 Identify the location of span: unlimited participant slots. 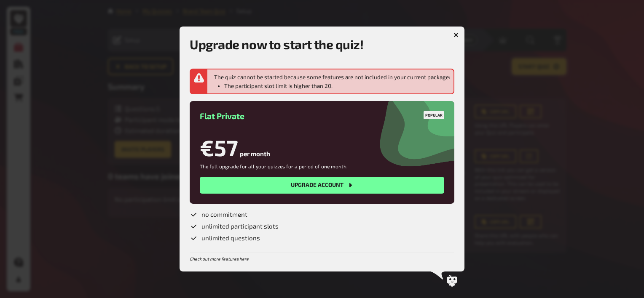
(240, 226).